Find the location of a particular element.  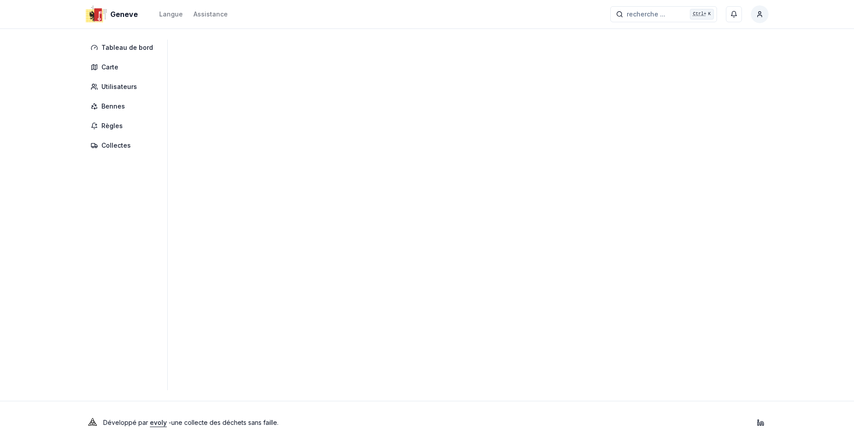

span: Carte is located at coordinates (110, 67).